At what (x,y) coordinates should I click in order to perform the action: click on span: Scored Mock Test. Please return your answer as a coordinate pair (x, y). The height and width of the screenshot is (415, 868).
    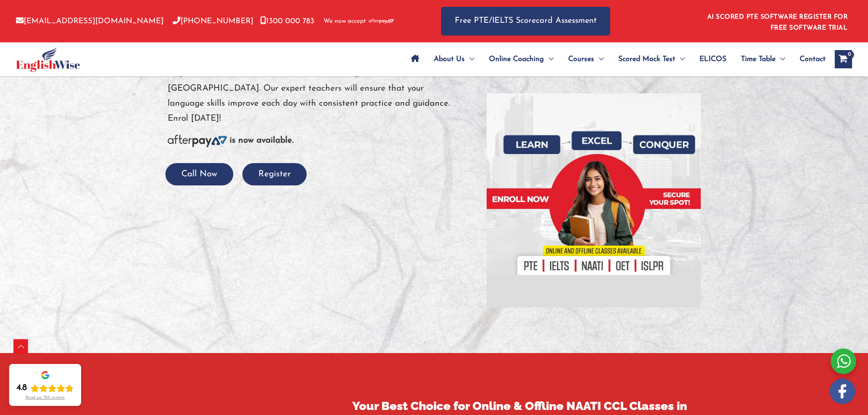
    Looking at the image, I should click on (647, 59).